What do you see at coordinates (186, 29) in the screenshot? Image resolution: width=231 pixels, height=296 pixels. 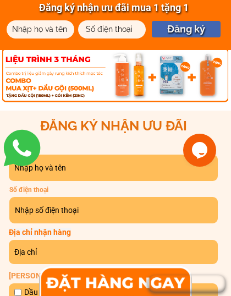 I see `p: Đăng ký` at bounding box center [186, 29].